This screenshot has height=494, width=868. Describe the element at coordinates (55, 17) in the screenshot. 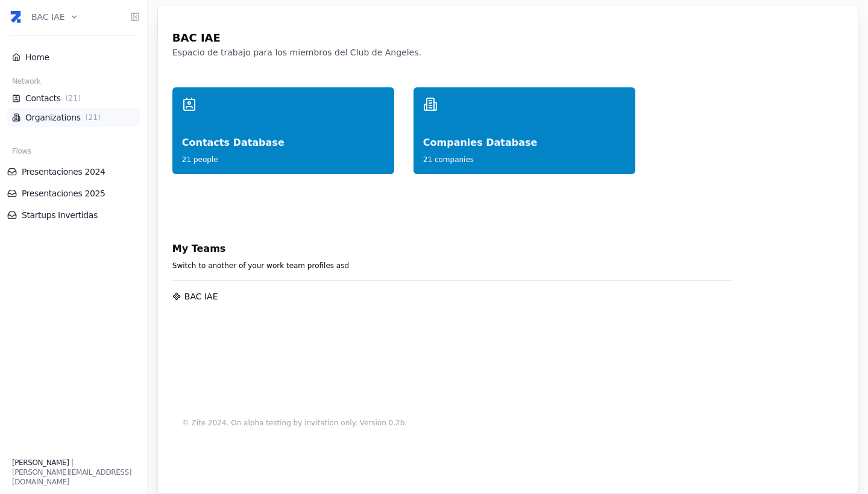

I see `button: BAC IAE` at that location.